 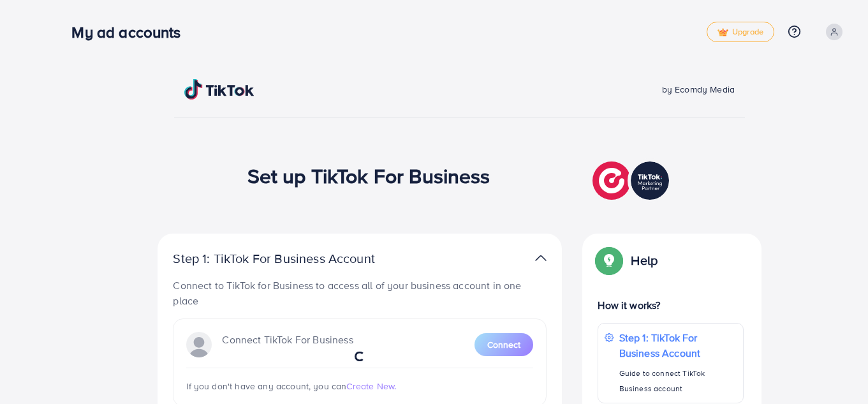 I want to click on p: Guide to connect TikTok Business account, so click(x=678, y=381).